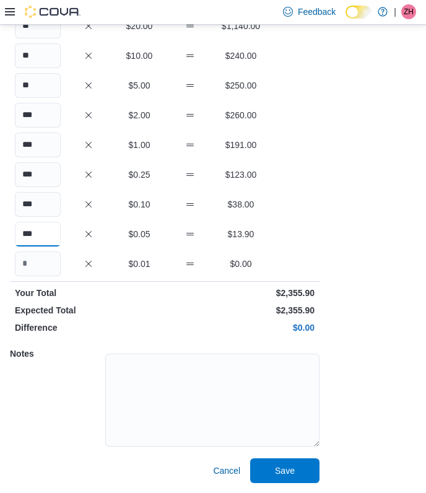 Image resolution: width=426 pixels, height=493 pixels. What do you see at coordinates (317, 12) in the screenshot?
I see `span: Feedback` at bounding box center [317, 12].